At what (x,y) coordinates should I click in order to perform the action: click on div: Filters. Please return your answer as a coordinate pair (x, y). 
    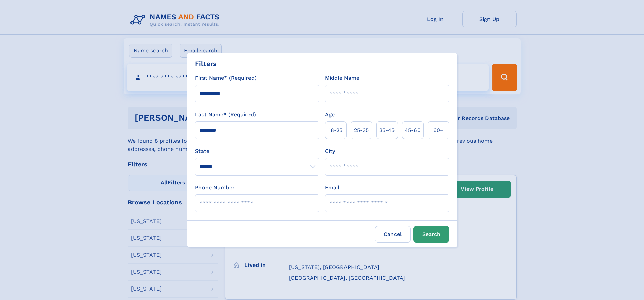
    Looking at the image, I should click on (206, 64).